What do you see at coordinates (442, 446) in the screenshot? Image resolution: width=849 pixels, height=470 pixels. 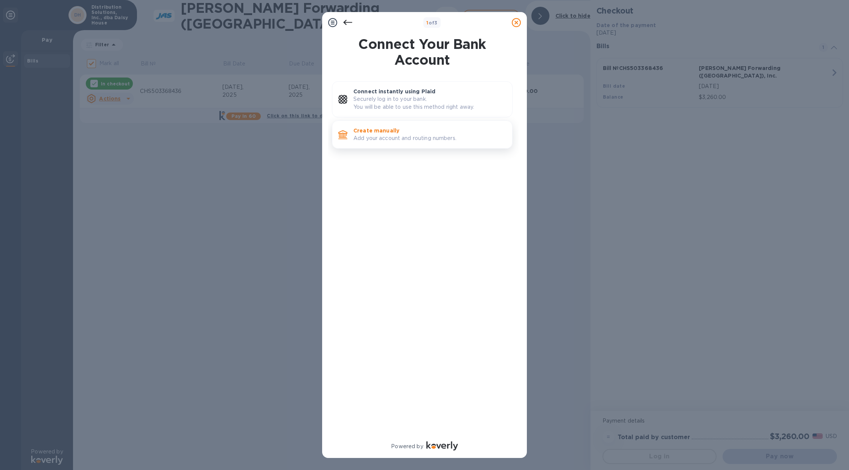 I see `img: Logo` at bounding box center [442, 446].